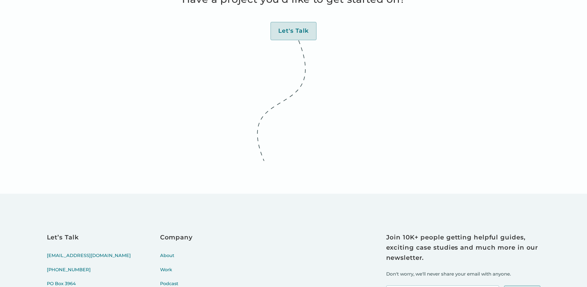  I want to click on h3: Let’s Talk, so click(89, 237).